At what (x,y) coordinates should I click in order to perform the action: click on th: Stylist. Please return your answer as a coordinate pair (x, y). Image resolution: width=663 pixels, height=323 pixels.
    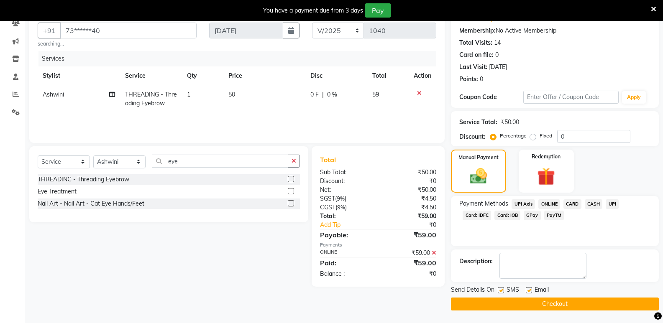
    Looking at the image, I should click on (79, 76).